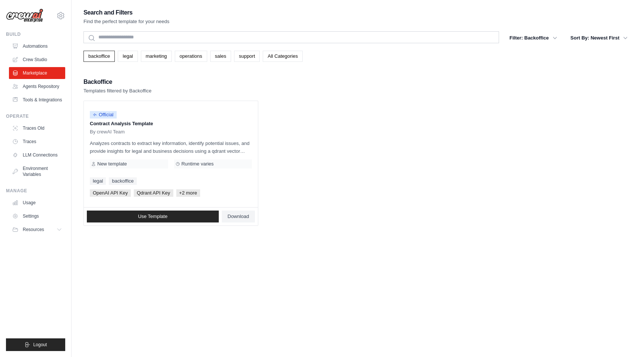 The height and width of the screenshot is (357, 644). Describe the element at coordinates (25, 16) in the screenshot. I see `img: Logo` at that location.